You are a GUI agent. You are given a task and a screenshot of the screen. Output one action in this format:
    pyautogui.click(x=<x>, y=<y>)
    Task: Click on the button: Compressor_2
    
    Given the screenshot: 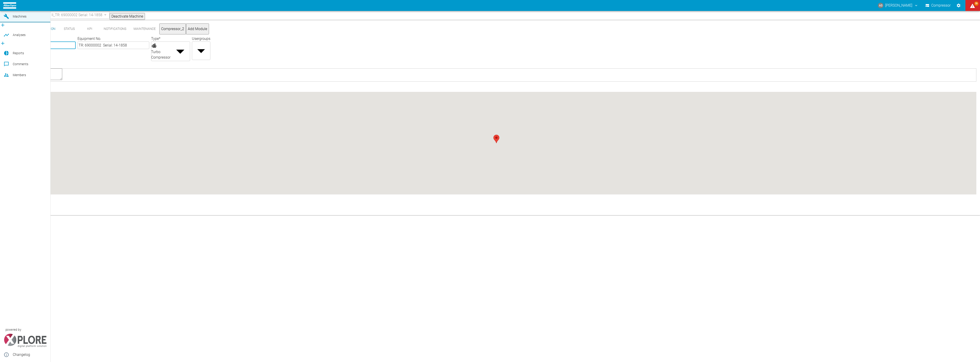 What is the action you would take?
    pyautogui.click(x=173, y=29)
    